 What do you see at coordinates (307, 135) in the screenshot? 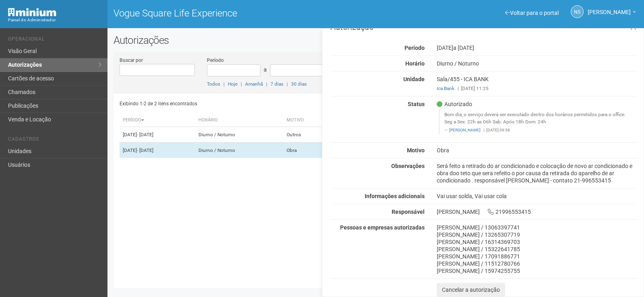
I see `td: Outros` at bounding box center [307, 135].